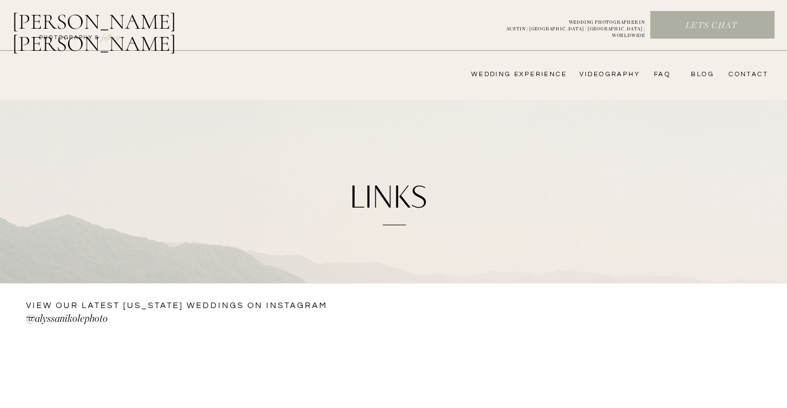  What do you see at coordinates (150, 321) in the screenshot?
I see `p: @alyssanikolephoto` at bounding box center [150, 321].